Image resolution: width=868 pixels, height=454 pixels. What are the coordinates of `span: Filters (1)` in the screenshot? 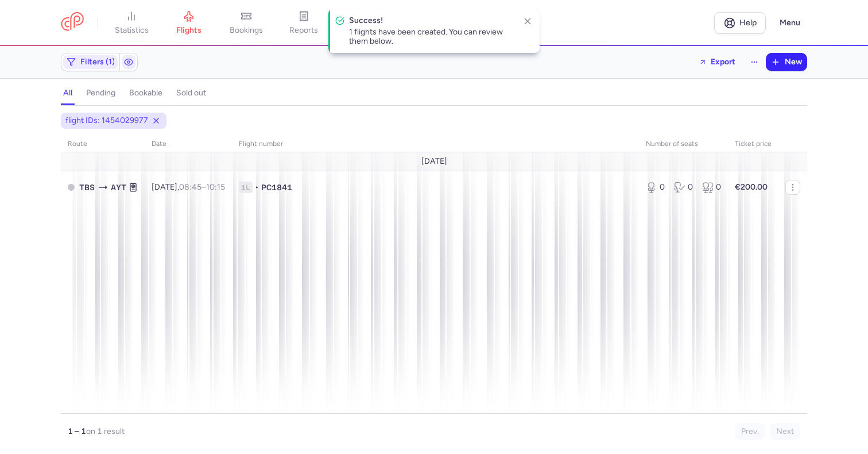 It's located at (97, 62).